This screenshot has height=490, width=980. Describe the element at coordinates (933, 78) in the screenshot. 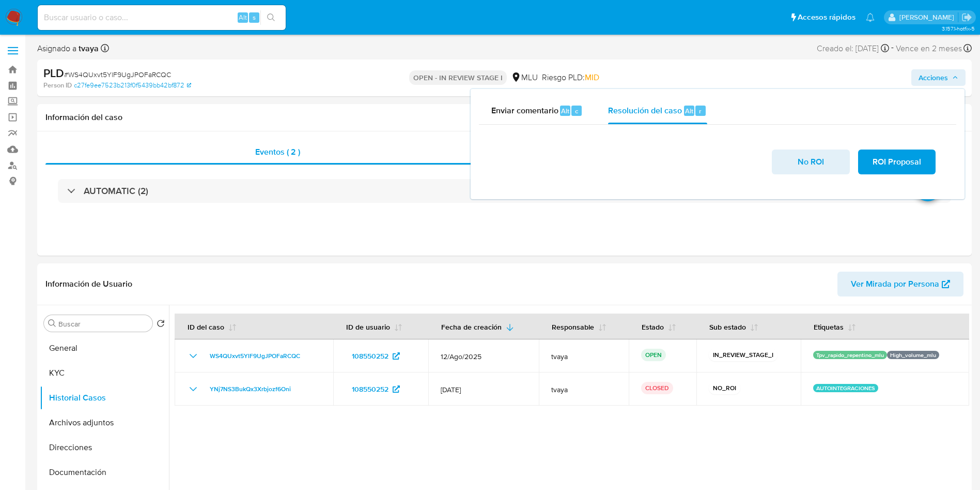

I see `span: Acciones` at that location.